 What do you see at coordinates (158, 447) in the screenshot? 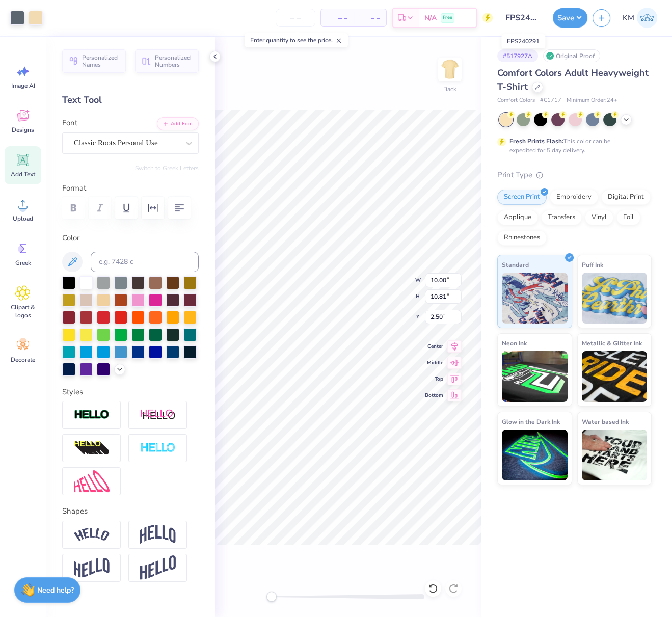
I see `img: Negative Space` at bounding box center [158, 447].